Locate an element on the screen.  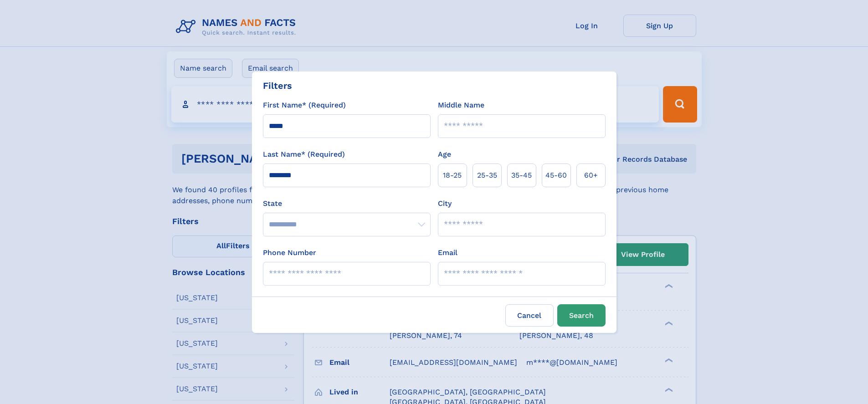
label: Phone Number is located at coordinates (289, 253).